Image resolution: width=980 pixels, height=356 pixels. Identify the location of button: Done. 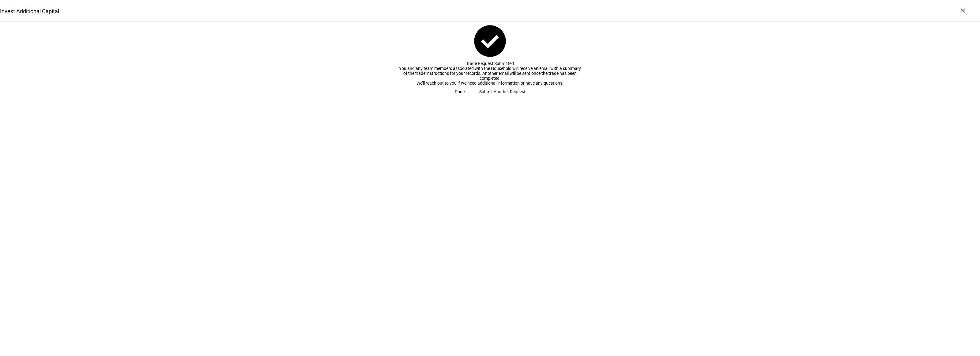
(460, 91).